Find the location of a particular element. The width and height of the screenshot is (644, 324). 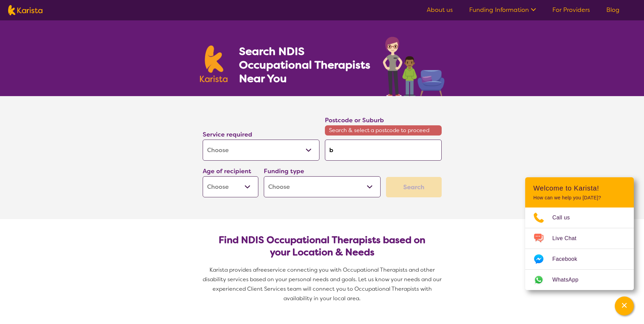

h1: Search NDIS Occupational Therapists Near You is located at coordinates (305, 65).